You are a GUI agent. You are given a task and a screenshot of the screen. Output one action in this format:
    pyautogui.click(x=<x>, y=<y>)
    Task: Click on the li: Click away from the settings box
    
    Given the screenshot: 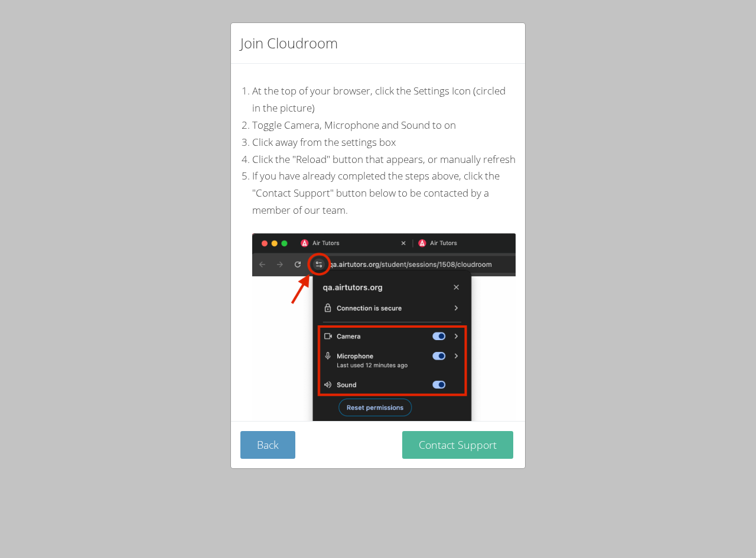 What is the action you would take?
    pyautogui.click(x=384, y=142)
    